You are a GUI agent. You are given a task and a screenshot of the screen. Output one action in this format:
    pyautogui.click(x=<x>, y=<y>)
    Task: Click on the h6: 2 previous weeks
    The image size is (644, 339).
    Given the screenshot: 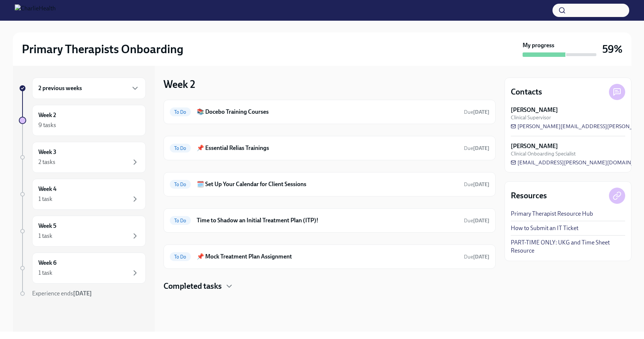 What is the action you would take?
    pyautogui.click(x=60, y=88)
    